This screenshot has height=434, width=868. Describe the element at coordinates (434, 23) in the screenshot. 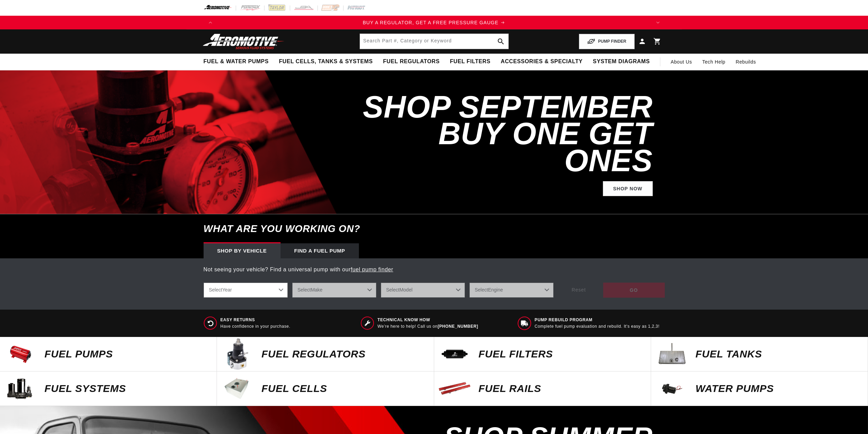

I see `slideshow-component: Translation missing: en.sections.announcements.announcement_bar` at that location.